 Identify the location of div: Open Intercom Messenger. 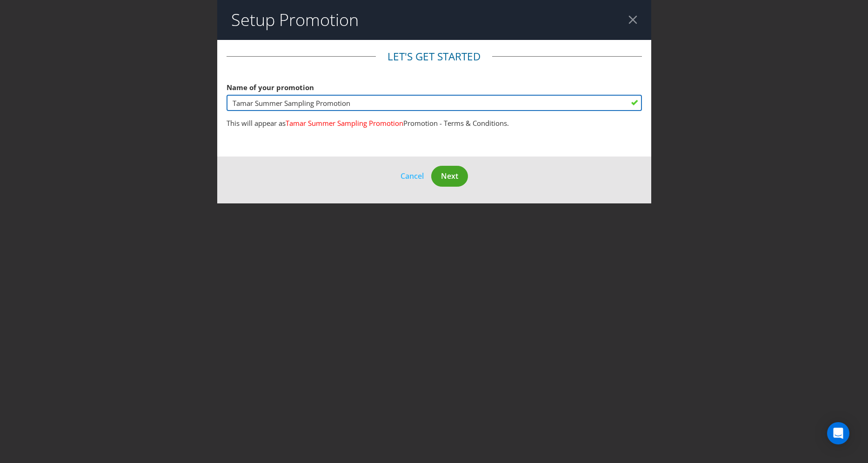
(838, 434).